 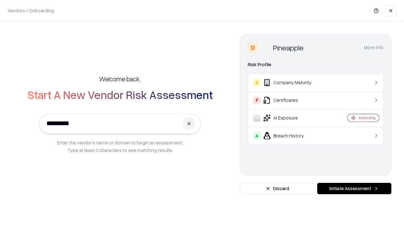 I want to click on div: F, so click(x=257, y=100).